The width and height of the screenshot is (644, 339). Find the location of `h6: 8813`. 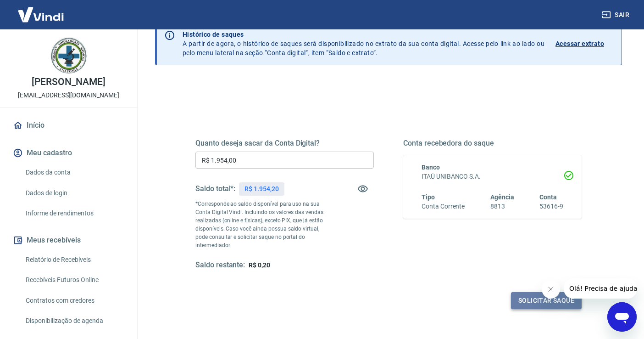

h6: 8813 is located at coordinates (502, 206).